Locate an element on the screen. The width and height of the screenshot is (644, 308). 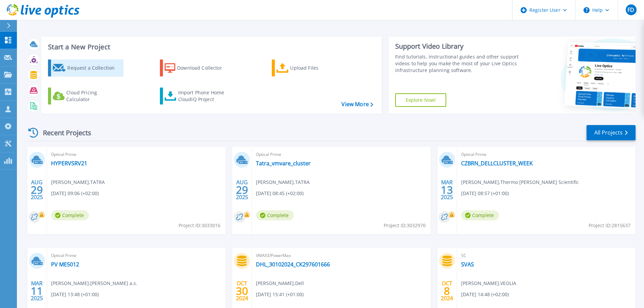
h3: Start a New Project is located at coordinates (210, 47).